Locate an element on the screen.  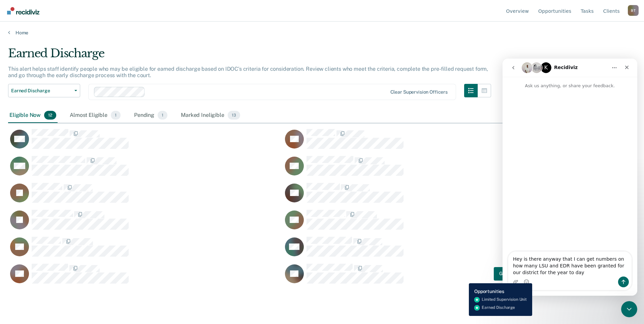
div: CaseloadOpportunityCell-155502 is located at coordinates (421, 223).